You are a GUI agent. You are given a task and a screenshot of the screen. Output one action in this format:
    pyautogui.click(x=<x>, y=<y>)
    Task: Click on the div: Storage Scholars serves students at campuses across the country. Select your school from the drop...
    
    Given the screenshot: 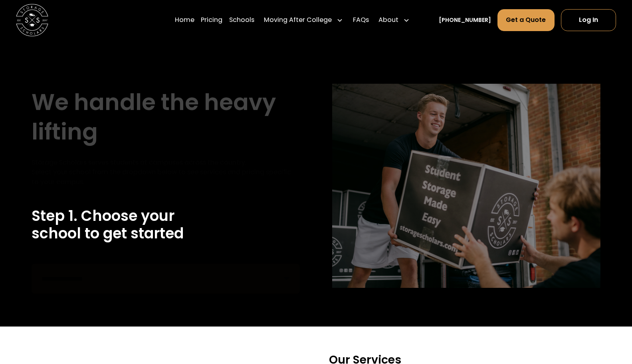 What is the action you would take?
    pyautogui.click(x=166, y=172)
    